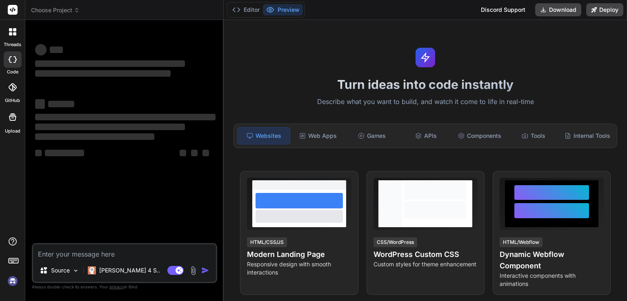  I want to click on label: Upload, so click(13, 131).